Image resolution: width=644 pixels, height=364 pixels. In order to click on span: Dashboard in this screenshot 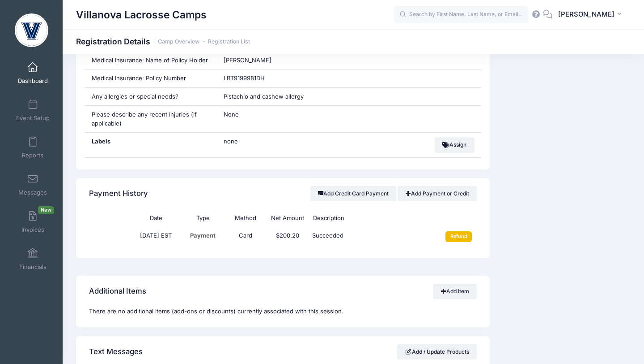, I will do `click(32, 81)`.